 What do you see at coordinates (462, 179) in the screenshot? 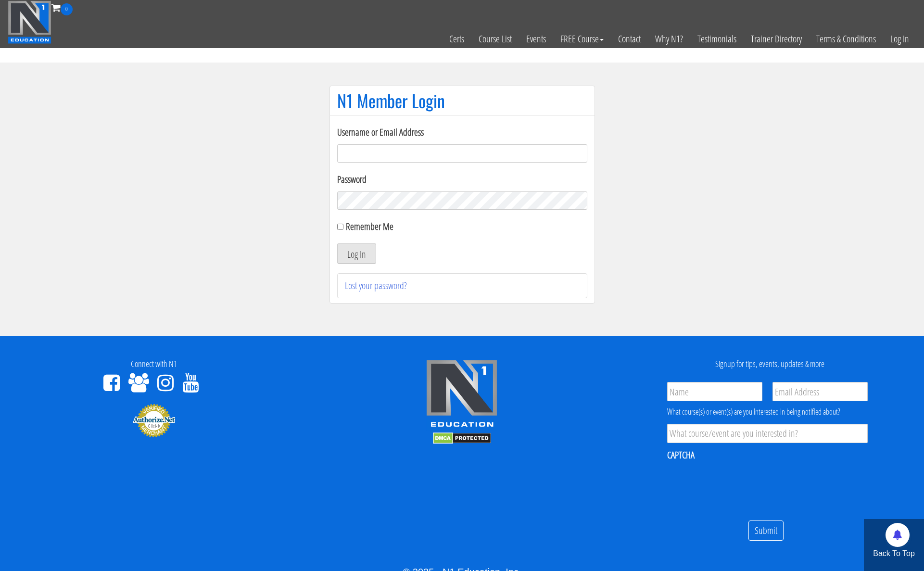
I see `label: Password` at bounding box center [462, 179].